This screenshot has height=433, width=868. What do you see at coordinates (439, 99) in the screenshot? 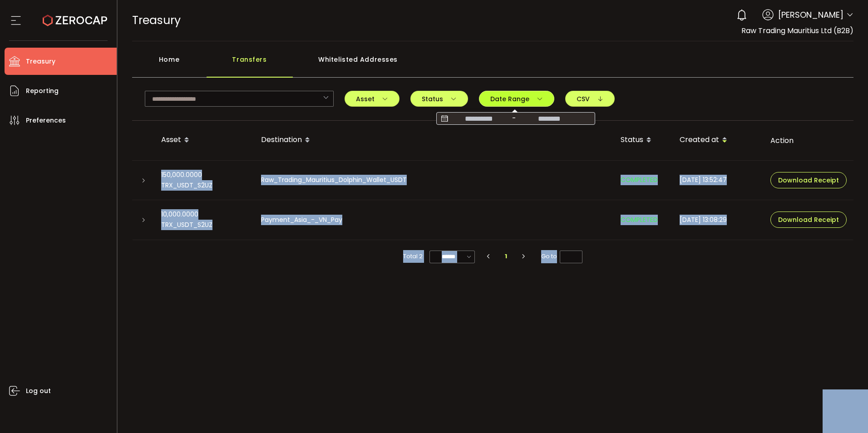
I see `span: Status` at bounding box center [439, 99].